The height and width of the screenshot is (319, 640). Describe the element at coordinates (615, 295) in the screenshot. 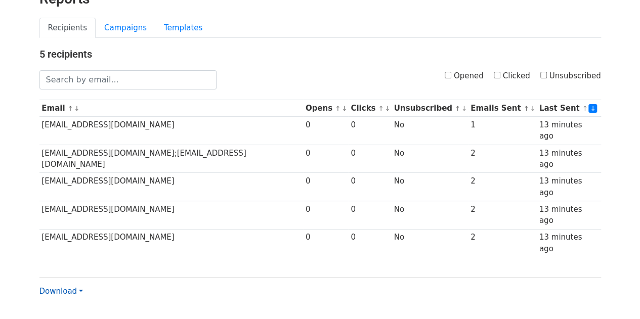

I see `div: Chat Widget` at that location.